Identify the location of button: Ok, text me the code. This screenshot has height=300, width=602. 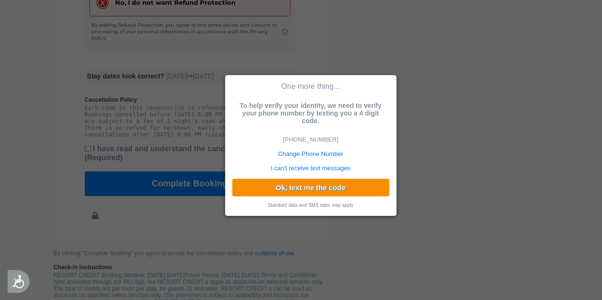
(311, 187).